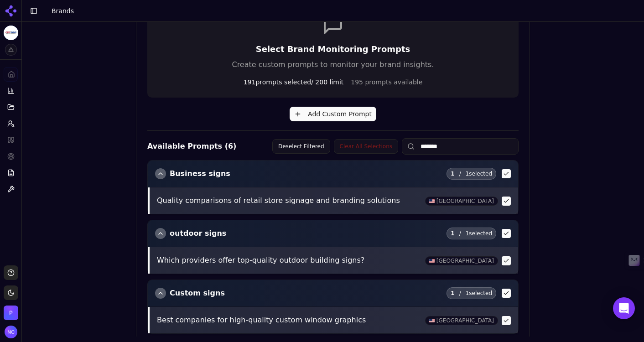  Describe the element at coordinates (11, 332) in the screenshot. I see `img: Nataly Chigireva` at that location.